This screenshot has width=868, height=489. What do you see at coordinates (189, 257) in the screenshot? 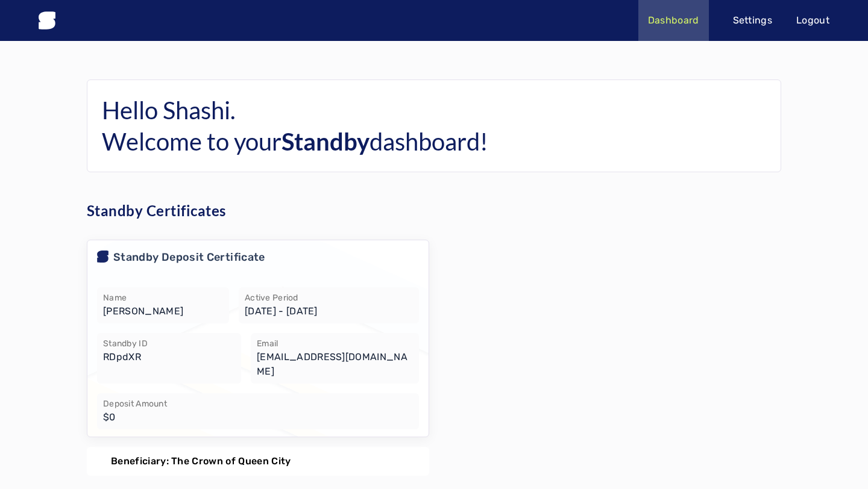
I see `p: Standby Deposit Certificate` at bounding box center [189, 257].